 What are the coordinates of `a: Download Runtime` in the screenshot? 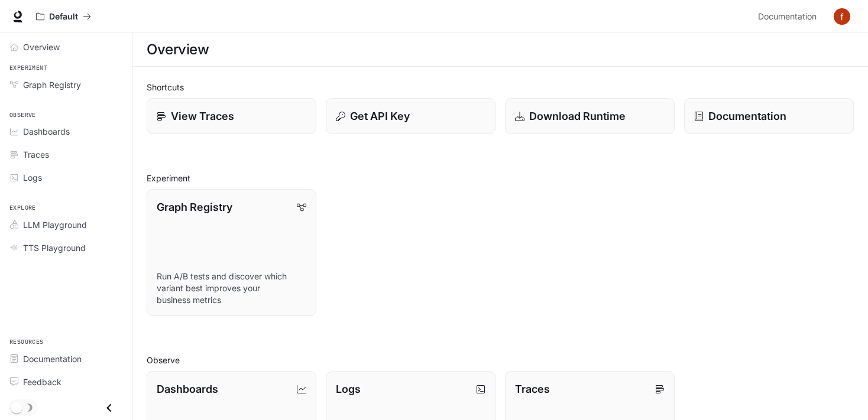 It's located at (589, 116).